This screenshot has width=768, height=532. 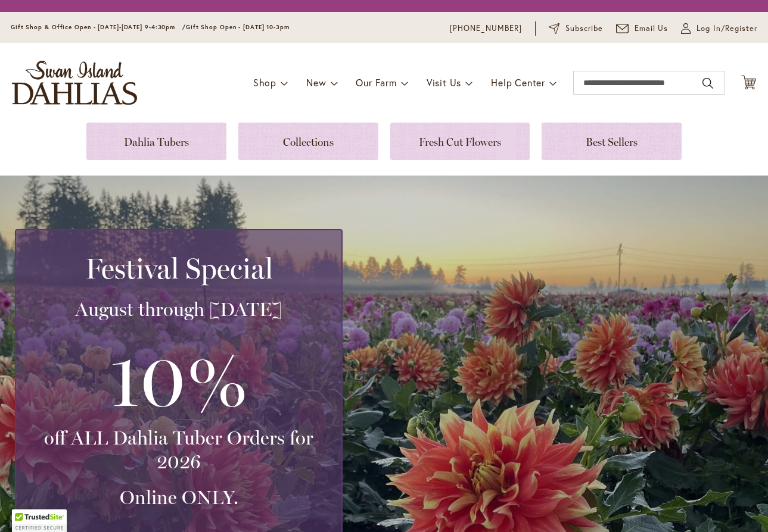 I want to click on a: Subscribe, so click(x=576, y=29).